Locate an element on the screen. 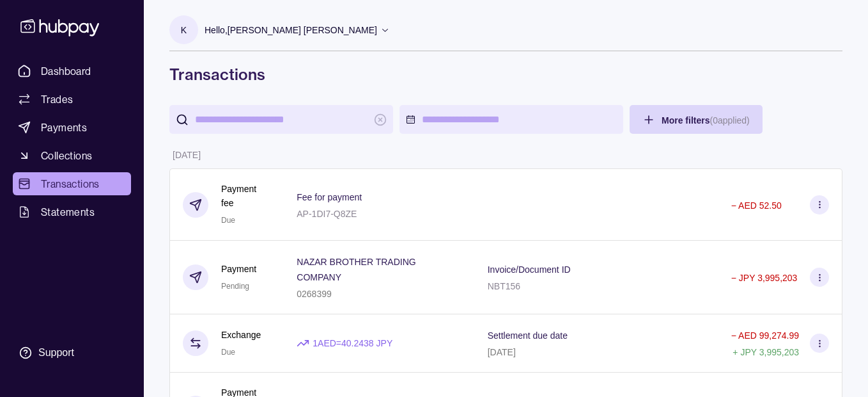 Image resolution: width=868 pixels, height=397 pixels. p: AP-1DI7-Q8ZE is located at coordinates (326, 214).